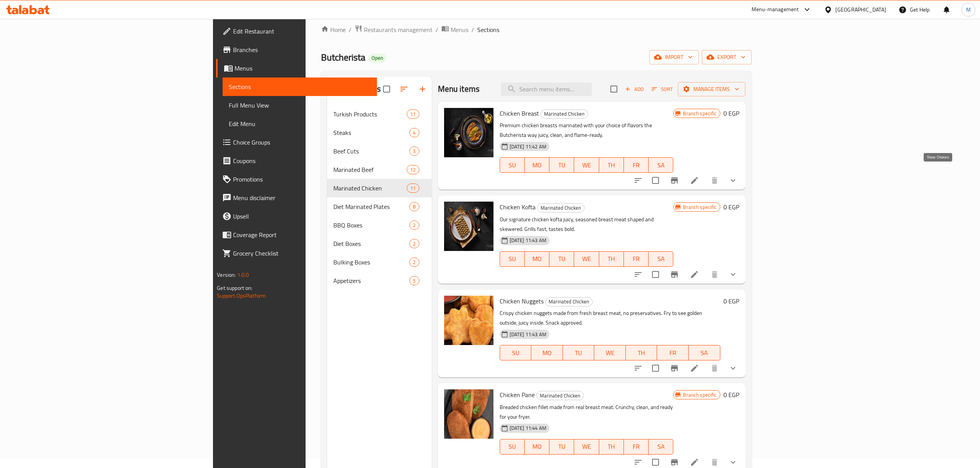 This screenshot has height=468, width=980. I want to click on a: Restaurants management, so click(393, 30).